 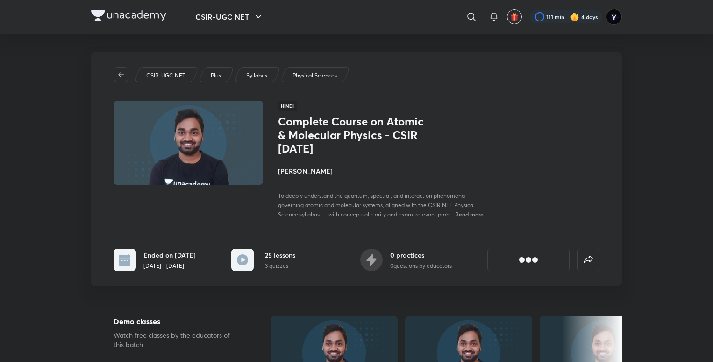 What do you see at coordinates (177, 322) in the screenshot?
I see `h5: Demo classes` at bounding box center [177, 322].